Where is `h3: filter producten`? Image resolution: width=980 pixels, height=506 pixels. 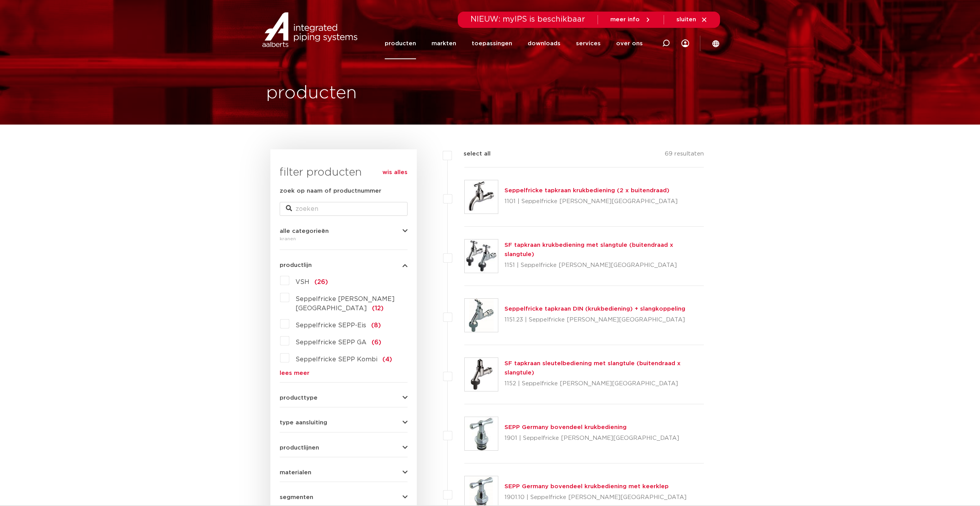 h3: filter producten is located at coordinates (343, 173).